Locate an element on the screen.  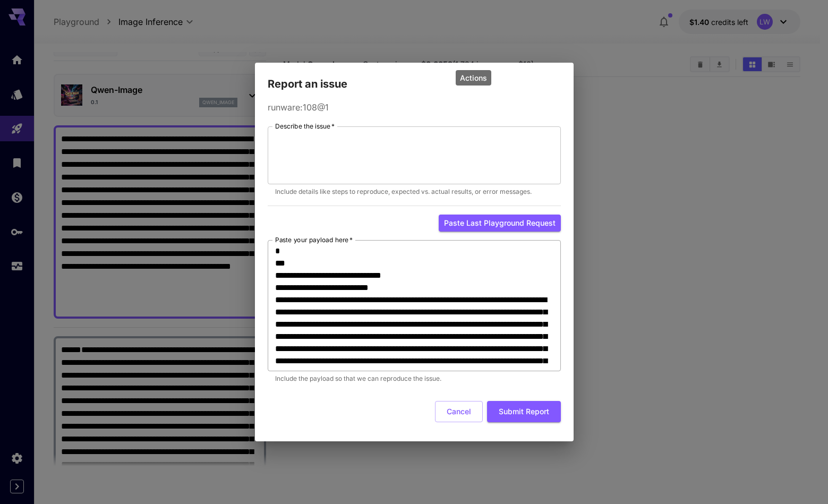
button: Cancel is located at coordinates (459, 412).